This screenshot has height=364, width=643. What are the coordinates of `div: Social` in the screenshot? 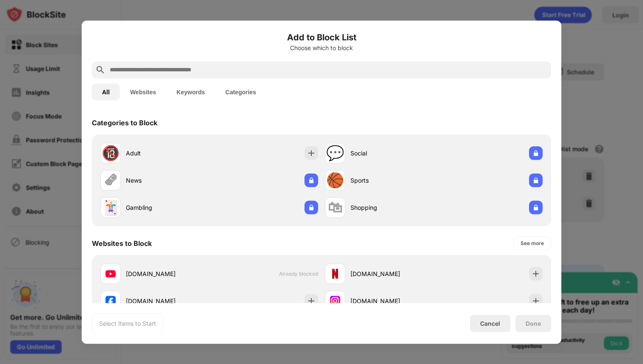 It's located at (392, 153).